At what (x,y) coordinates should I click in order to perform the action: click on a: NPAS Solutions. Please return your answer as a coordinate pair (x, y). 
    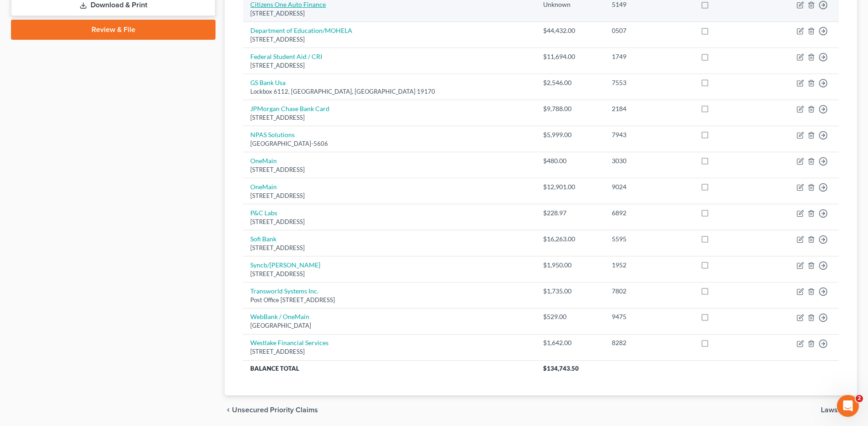
    Looking at the image, I should click on (272, 134).